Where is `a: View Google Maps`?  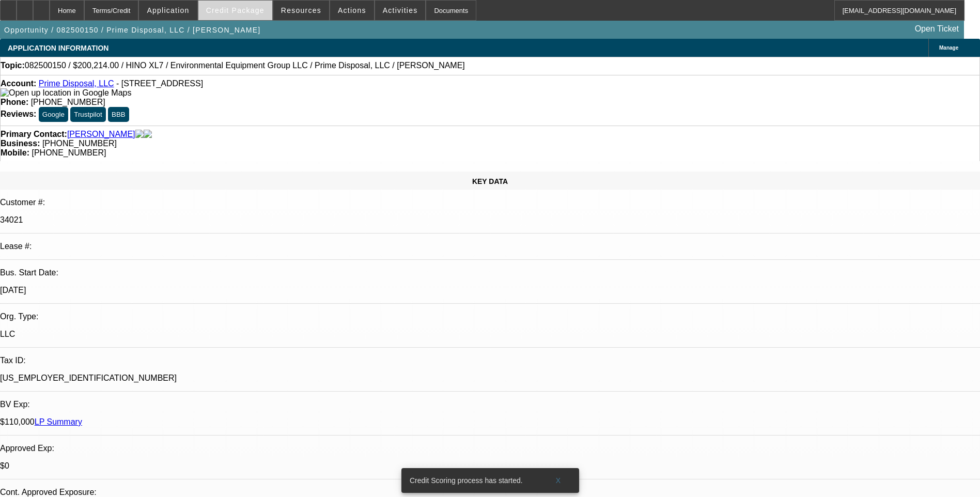 a: View Google Maps is located at coordinates (65, 92).